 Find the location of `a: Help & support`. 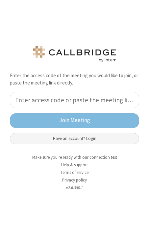

a: Help & support is located at coordinates (74, 164).